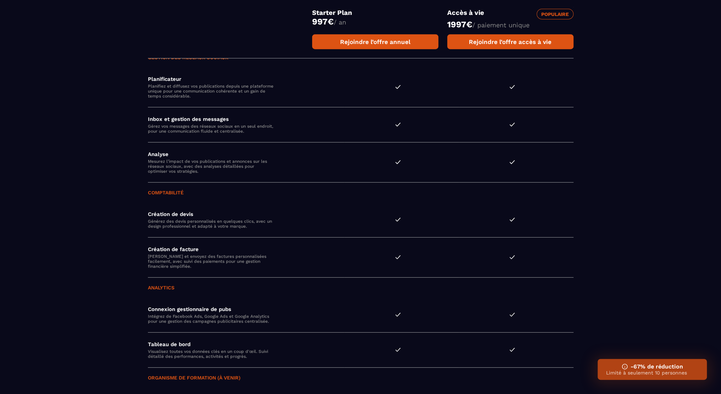  I want to click on p: Générez des devis personnalisés en quelques clics, avec un design professionnel et adapté à votre..., so click(211, 224).